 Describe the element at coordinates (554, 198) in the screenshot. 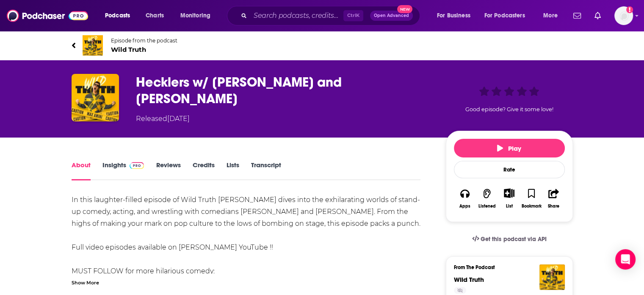

I see `button: Share` at that location.